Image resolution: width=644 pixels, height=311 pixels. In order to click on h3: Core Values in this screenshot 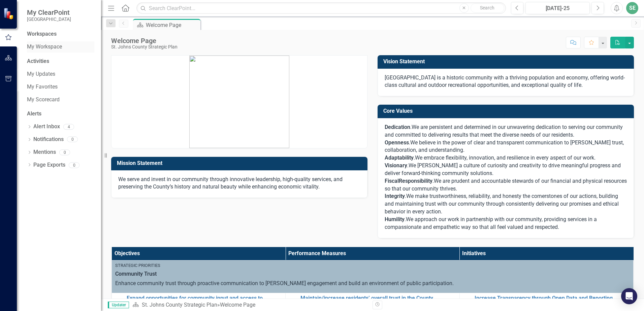, I will do `click(507, 111)`.